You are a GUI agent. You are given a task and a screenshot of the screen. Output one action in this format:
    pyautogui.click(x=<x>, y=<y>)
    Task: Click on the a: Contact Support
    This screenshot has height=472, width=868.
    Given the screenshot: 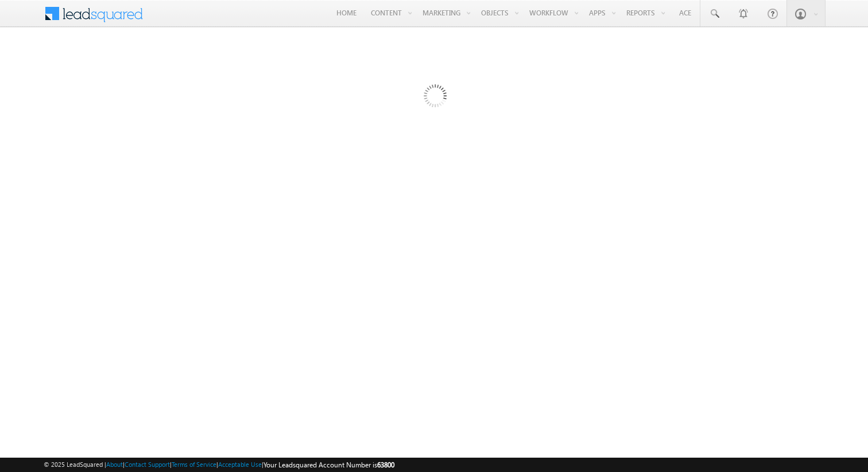 What is the action you would take?
    pyautogui.click(x=147, y=464)
    